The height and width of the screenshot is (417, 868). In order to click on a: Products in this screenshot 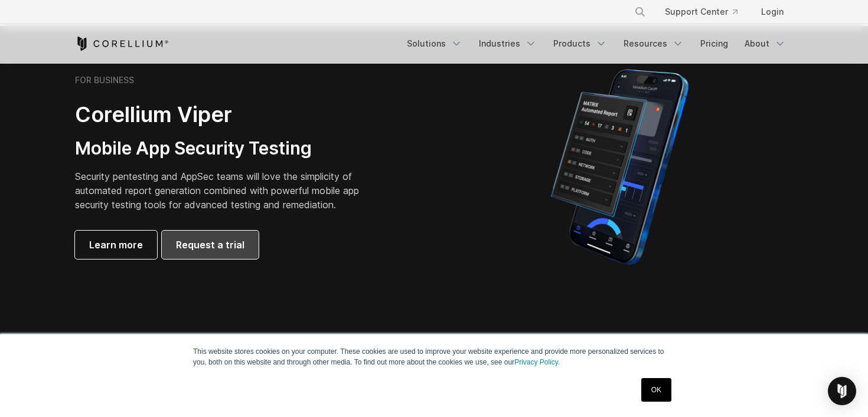, I will do `click(580, 44)`.